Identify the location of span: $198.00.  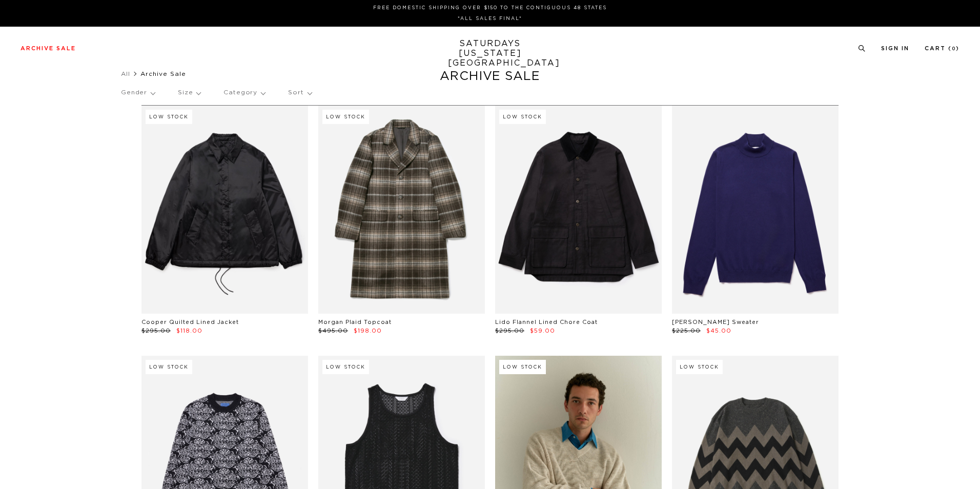
(367, 330).